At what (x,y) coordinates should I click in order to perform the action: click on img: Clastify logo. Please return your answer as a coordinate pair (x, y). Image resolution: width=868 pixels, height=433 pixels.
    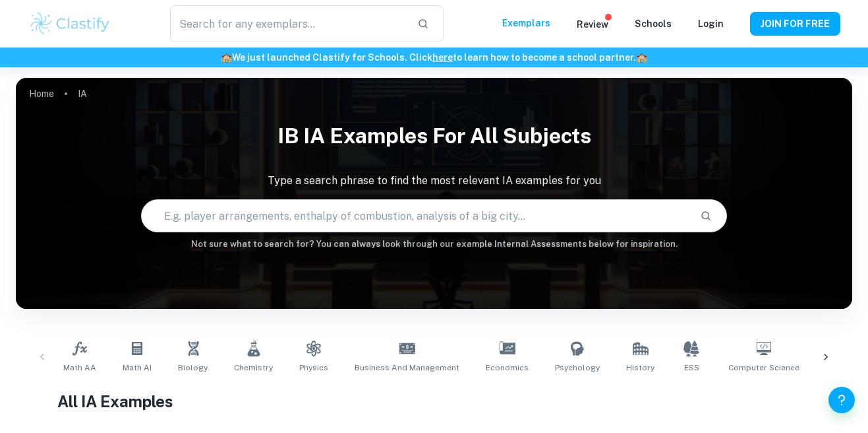
    Looking at the image, I should click on (70, 23).